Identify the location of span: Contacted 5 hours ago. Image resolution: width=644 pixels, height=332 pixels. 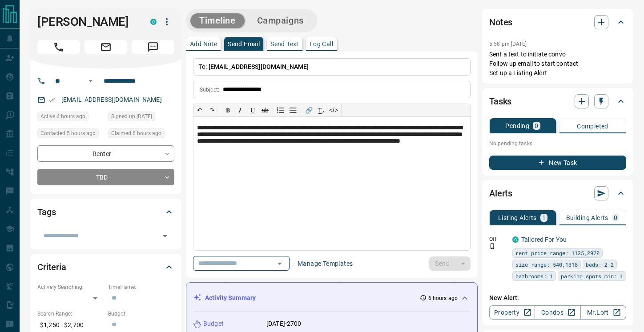
(68, 133).